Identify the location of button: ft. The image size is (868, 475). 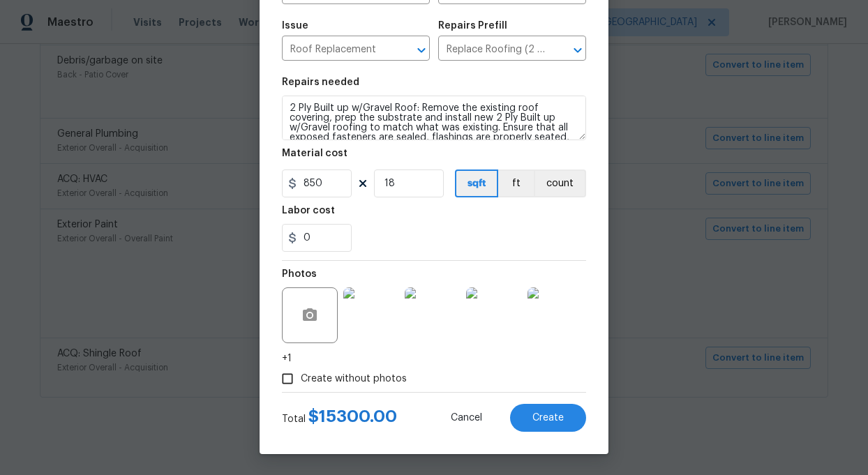
(515, 183).